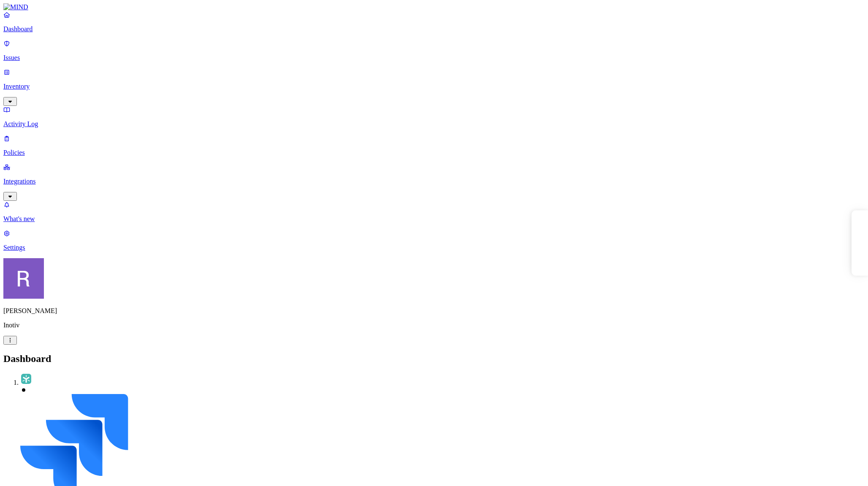 This screenshot has width=868, height=486. I want to click on img: MIND, so click(16, 7).